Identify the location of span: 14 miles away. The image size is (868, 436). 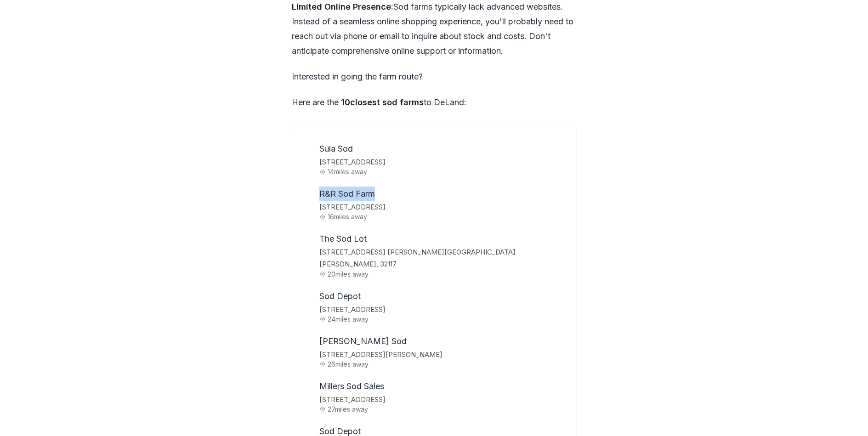
(442, 171).